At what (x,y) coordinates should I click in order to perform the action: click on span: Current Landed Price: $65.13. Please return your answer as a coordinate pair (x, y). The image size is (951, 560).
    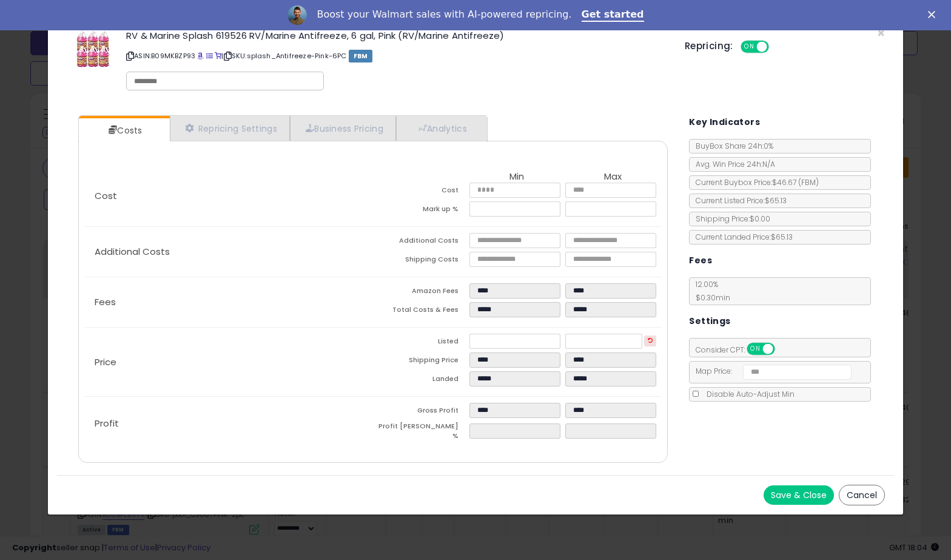
    Looking at the image, I should click on (741, 236).